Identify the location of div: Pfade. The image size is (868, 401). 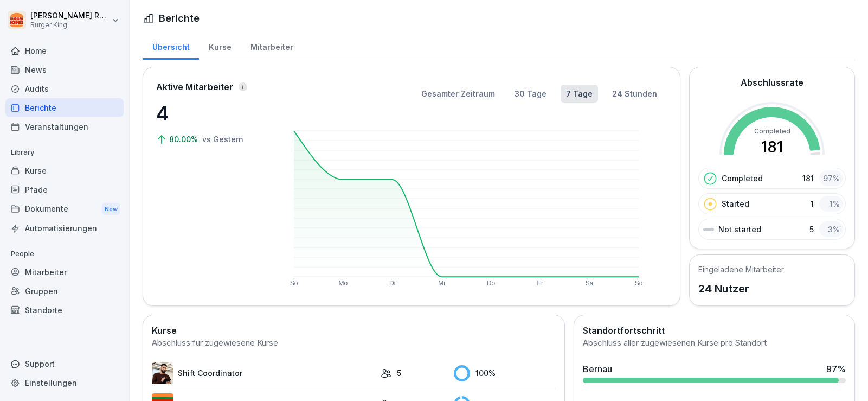
(64, 189).